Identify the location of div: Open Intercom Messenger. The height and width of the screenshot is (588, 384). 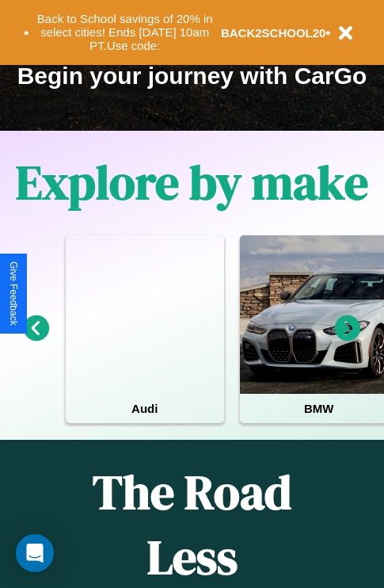
(35, 553).